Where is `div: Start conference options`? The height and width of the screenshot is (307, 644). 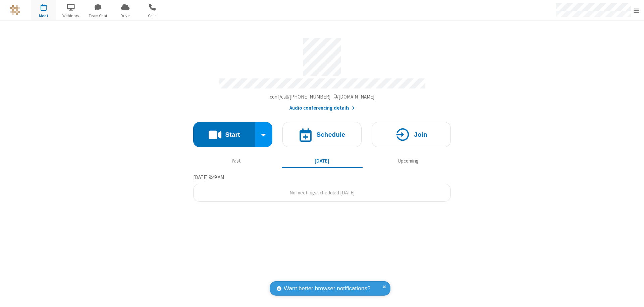 div: Start conference options is located at coordinates (264, 134).